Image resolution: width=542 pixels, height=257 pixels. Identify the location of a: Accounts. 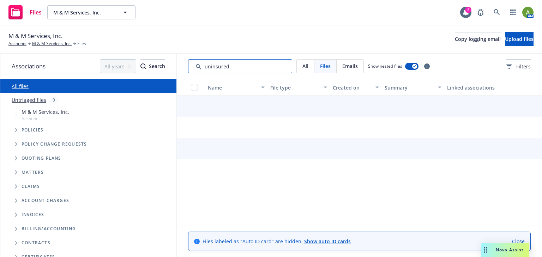
(17, 44).